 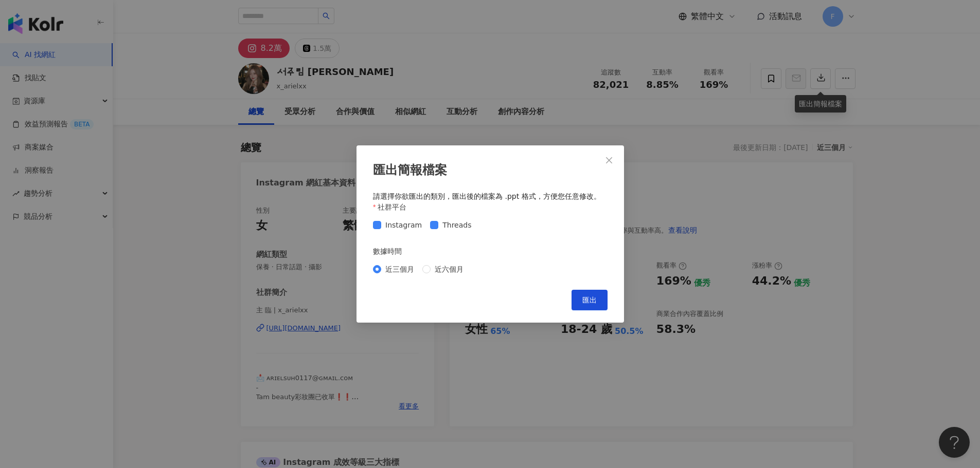 I want to click on div: 匯出簡報檔案, so click(x=490, y=171).